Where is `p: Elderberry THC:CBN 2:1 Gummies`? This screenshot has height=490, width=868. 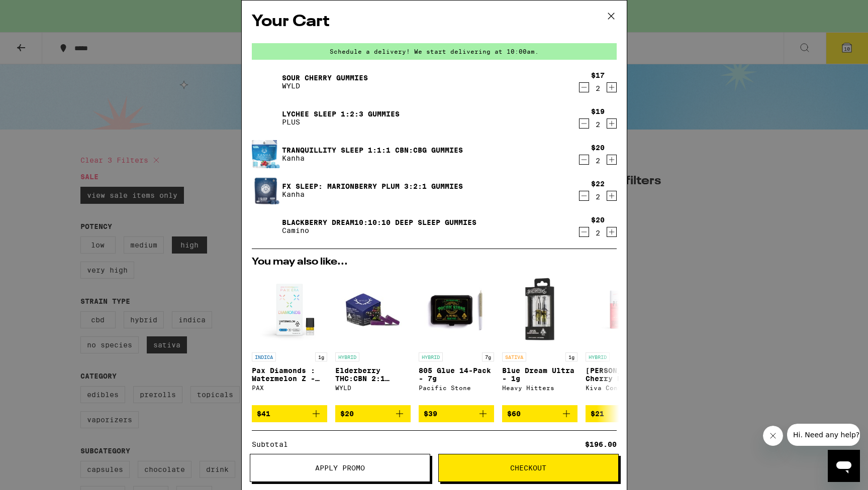 p: Elderberry THC:CBN 2:1 Gummies is located at coordinates (373, 374).